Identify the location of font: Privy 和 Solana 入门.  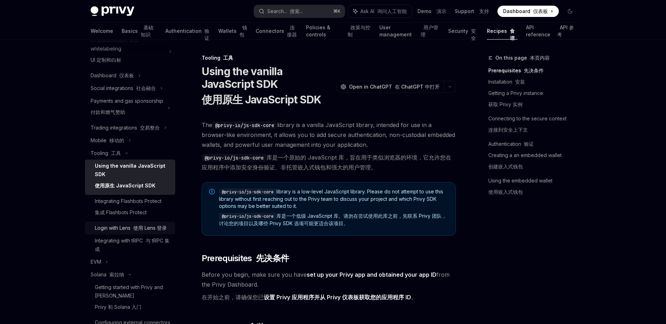
(118, 306).